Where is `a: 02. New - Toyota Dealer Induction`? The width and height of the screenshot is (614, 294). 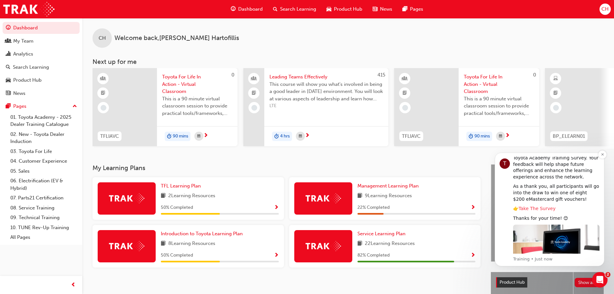
a: 02. New - Toyota Dealer Induction is located at coordinates (44, 138).